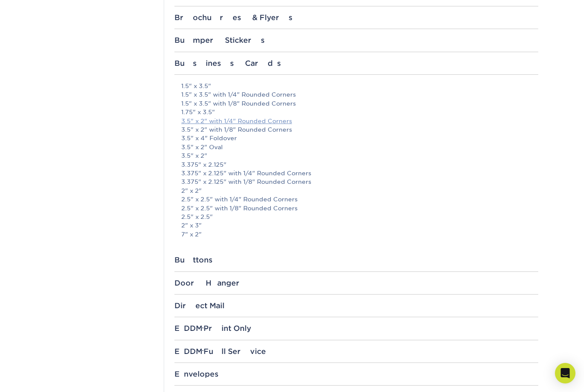  What do you see at coordinates (192, 234) in the screenshot?
I see `a: 7" x 2"` at bounding box center [192, 234].